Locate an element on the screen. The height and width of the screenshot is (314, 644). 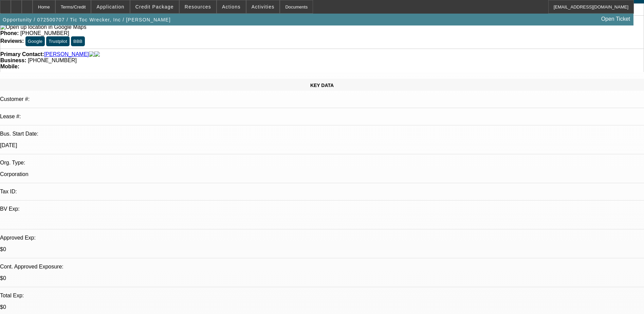
button: Google is located at coordinates (35, 41).